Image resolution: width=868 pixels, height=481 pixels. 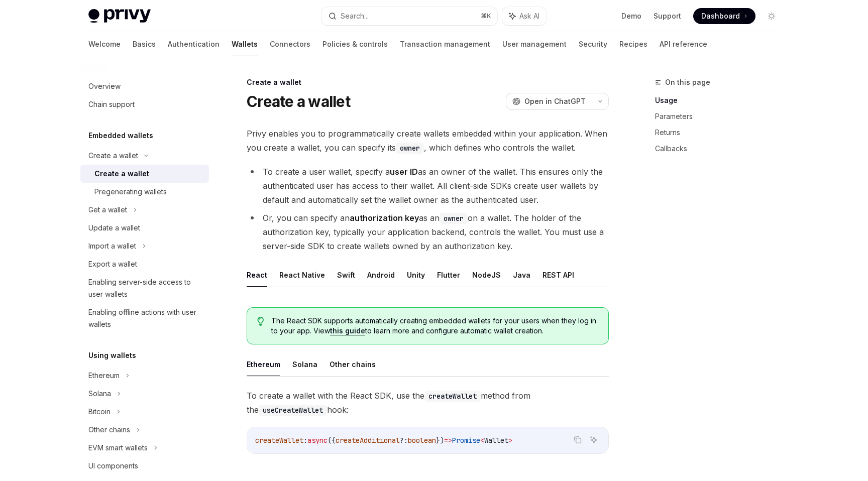 I want to click on span: async, so click(x=317, y=441).